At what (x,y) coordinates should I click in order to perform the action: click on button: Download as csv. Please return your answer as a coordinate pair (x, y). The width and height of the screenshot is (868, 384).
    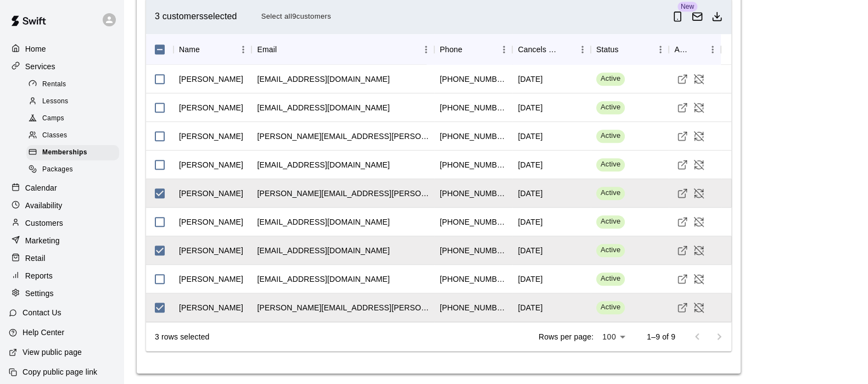
    Looking at the image, I should click on (718, 17).